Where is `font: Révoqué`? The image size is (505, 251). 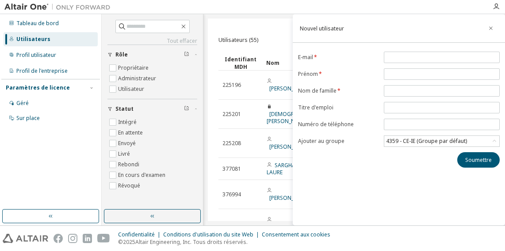
font: Révoqué is located at coordinates (129, 186).